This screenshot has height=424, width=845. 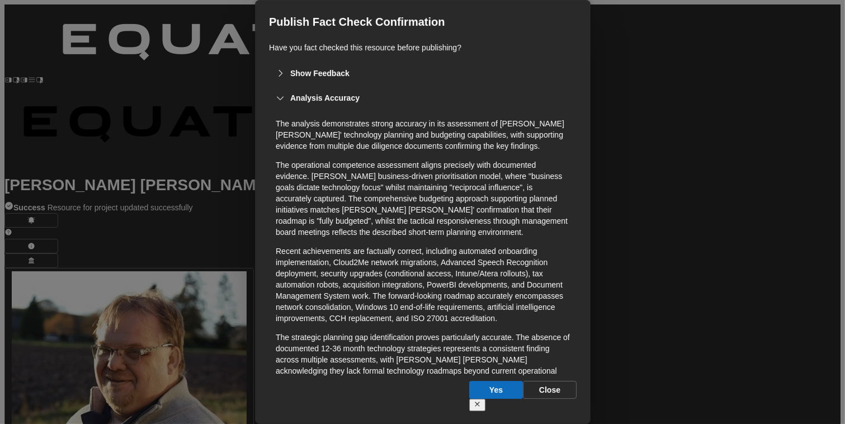 I want to click on strong: Show Feedback, so click(x=320, y=73).